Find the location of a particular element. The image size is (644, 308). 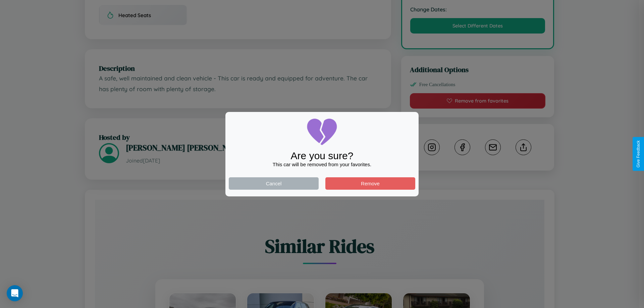

button: Remove is located at coordinates (370, 184).